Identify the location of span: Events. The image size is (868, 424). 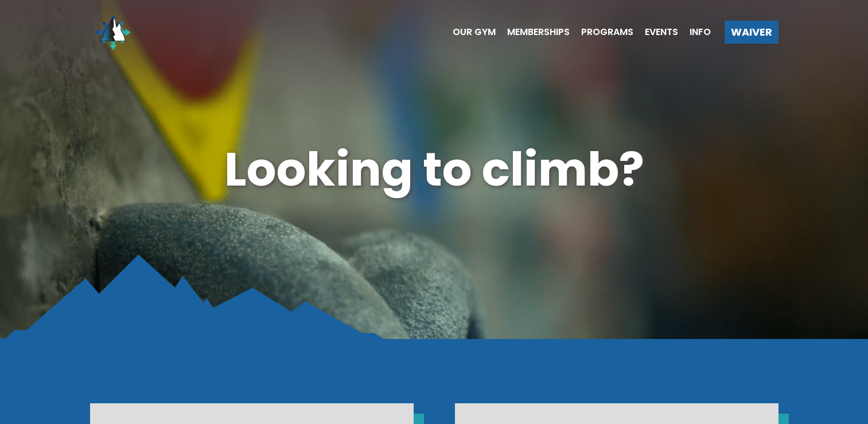
(661, 32).